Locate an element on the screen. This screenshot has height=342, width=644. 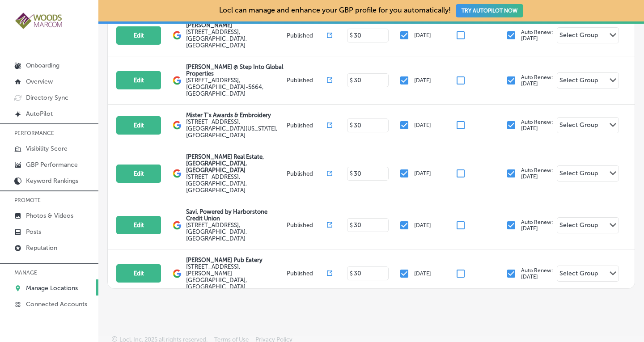
p: Connected Accounts is located at coordinates (56, 304).